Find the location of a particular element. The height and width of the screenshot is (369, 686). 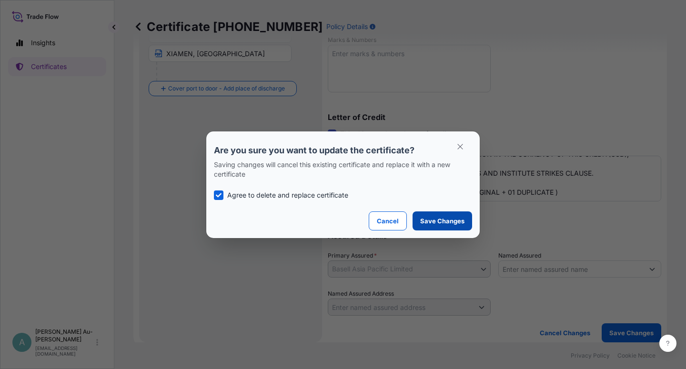

p: Are you sure you want to update the certificate? is located at coordinates (343, 151).